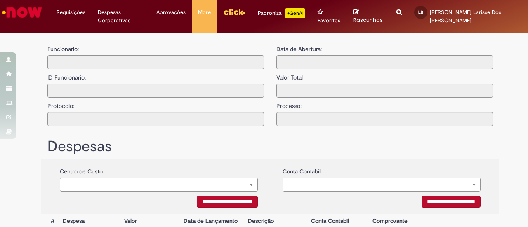 This screenshot has width=528, height=227. Describe the element at coordinates (368, 20) in the screenshot. I see `span: Rascunhos` at that location.